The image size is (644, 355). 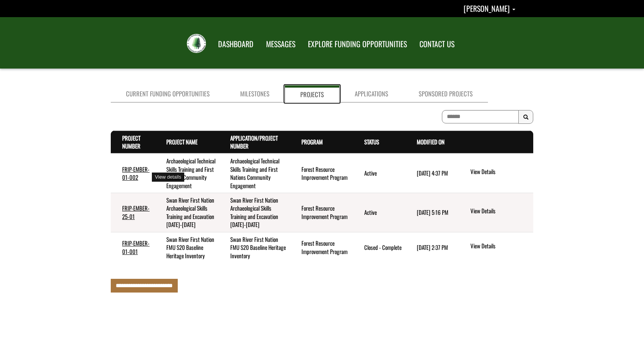 I want to click on td: FRIP-EMBER-25-01, so click(x=133, y=212).